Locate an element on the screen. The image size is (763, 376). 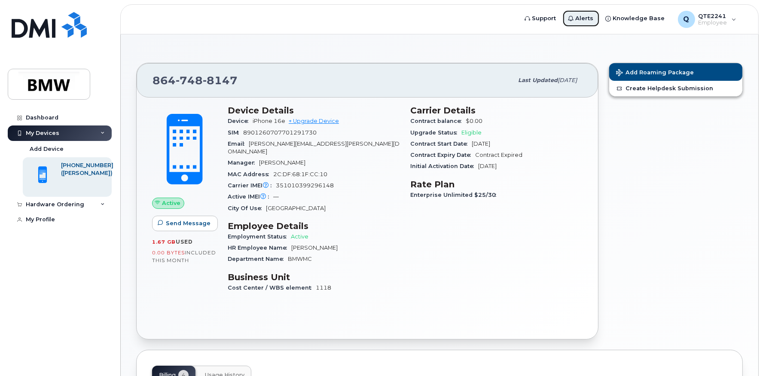
span: Contract Expired is located at coordinates (499, 155).